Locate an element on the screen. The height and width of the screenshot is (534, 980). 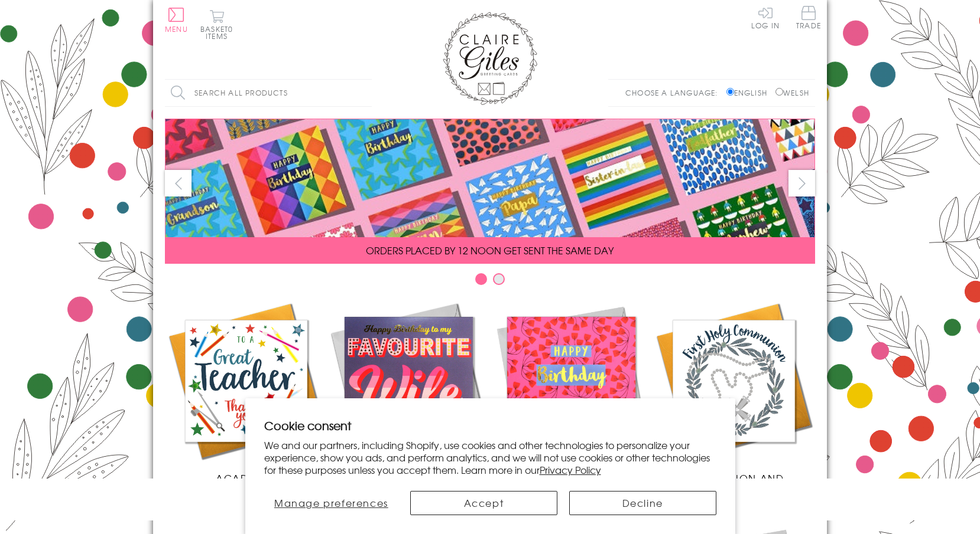
span: Menu is located at coordinates (176, 29).